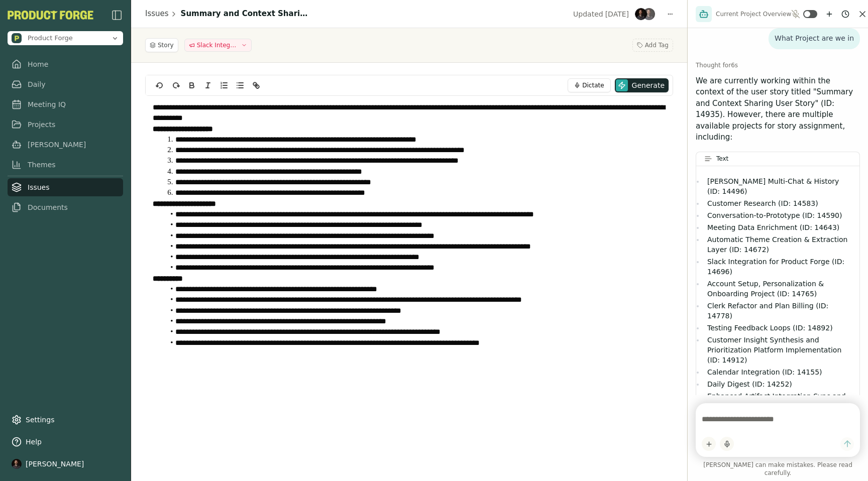  What do you see at coordinates (224, 85) in the screenshot?
I see `button: Ordered` at bounding box center [224, 85].